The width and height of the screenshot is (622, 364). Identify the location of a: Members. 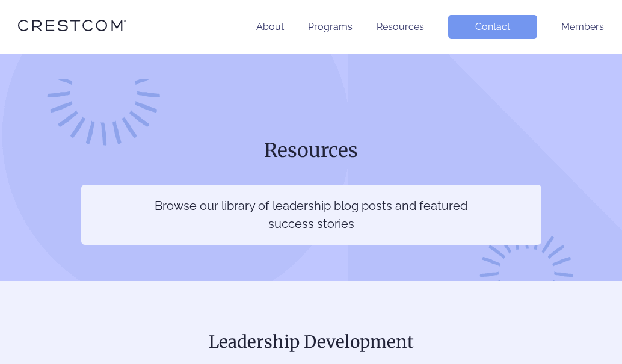
(583, 26).